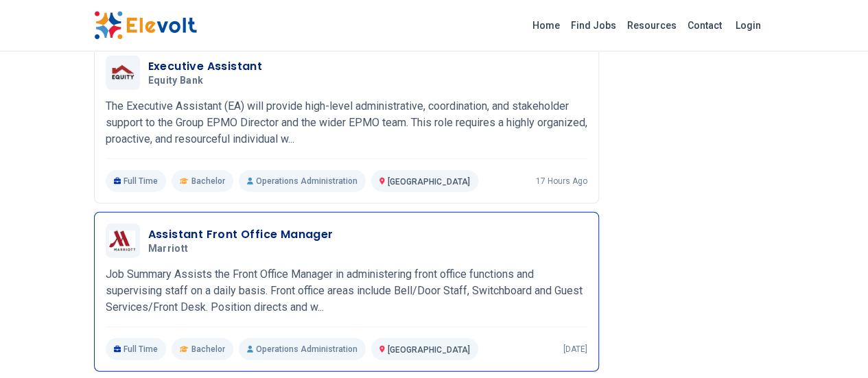  I want to click on p: 17 hours ago, so click(562, 181).